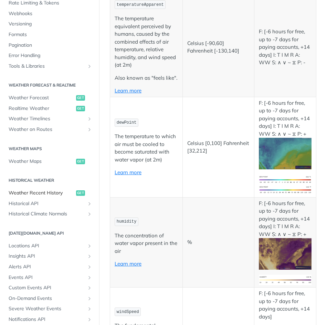 This screenshot has width=327, height=325. I want to click on a: Locations APIShow subpages for Locations API, so click(50, 246).